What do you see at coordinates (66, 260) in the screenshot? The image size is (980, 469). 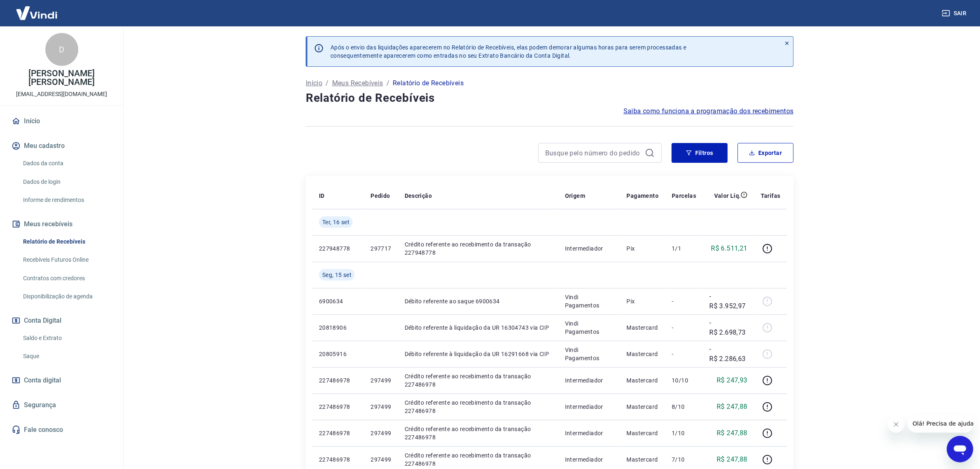 I see `a: Recebíveis Futuros Online` at bounding box center [66, 260].